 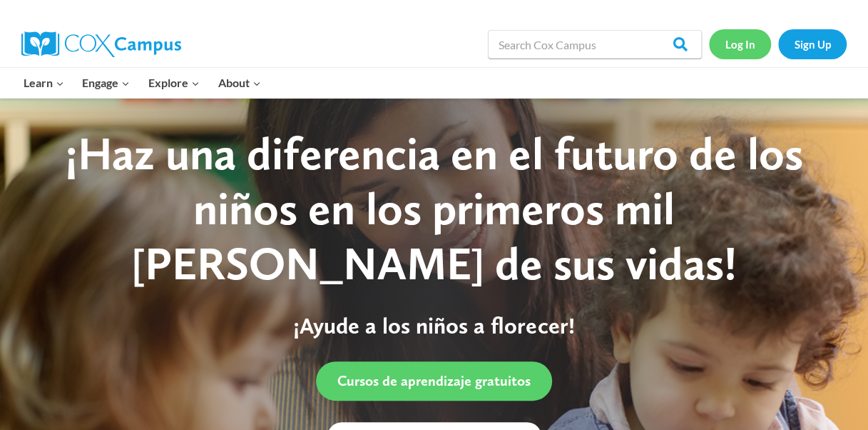 What do you see at coordinates (240, 83) in the screenshot?
I see `button: Child menu of About` at bounding box center [240, 83].